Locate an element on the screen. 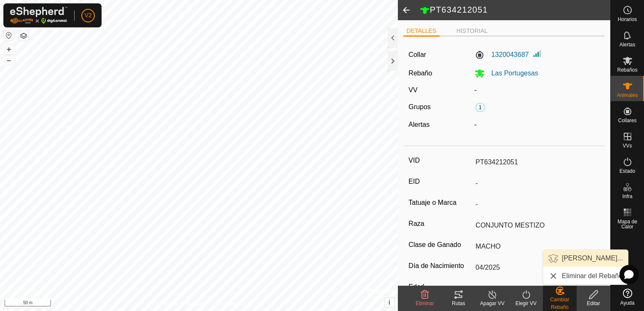 This screenshot has height=311, width=644. img: Intensidad de Señal is located at coordinates (537, 53).